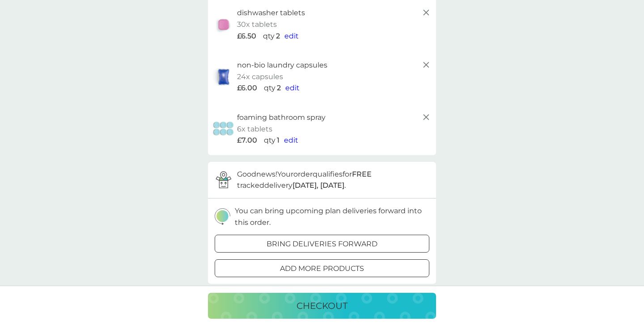  Describe the element at coordinates (322, 306) in the screenshot. I see `p: checkout` at that location.